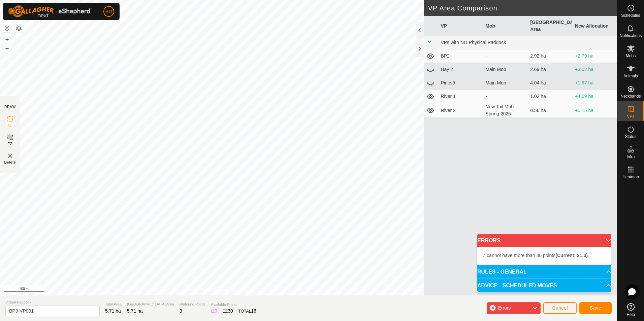 This screenshot has width=644, height=321. Describe the element at coordinates (10, 106) in the screenshot. I see `div: DRAW` at that location.